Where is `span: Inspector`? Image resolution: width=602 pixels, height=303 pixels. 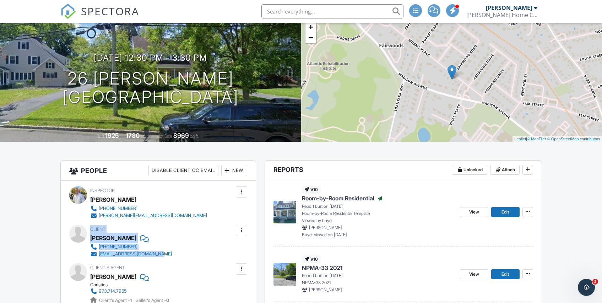 span: Inspector is located at coordinates (102, 190).